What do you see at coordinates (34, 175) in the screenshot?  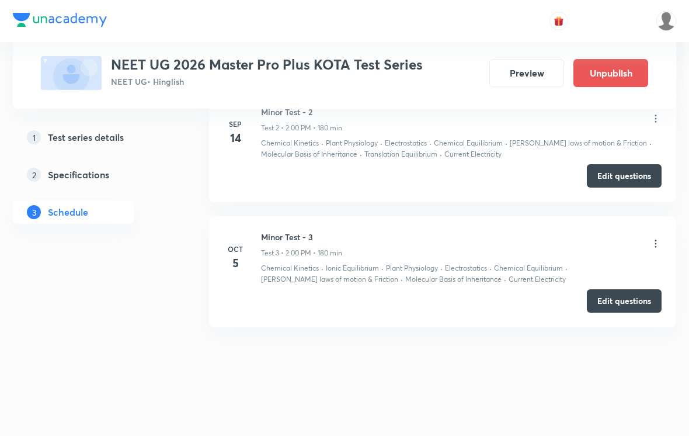 I see `p: 2` at bounding box center [34, 175].